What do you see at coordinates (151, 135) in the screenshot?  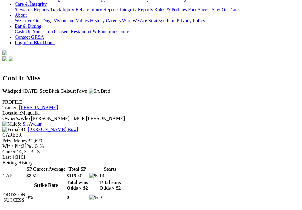 I see `div: CAREER` at bounding box center [151, 135].